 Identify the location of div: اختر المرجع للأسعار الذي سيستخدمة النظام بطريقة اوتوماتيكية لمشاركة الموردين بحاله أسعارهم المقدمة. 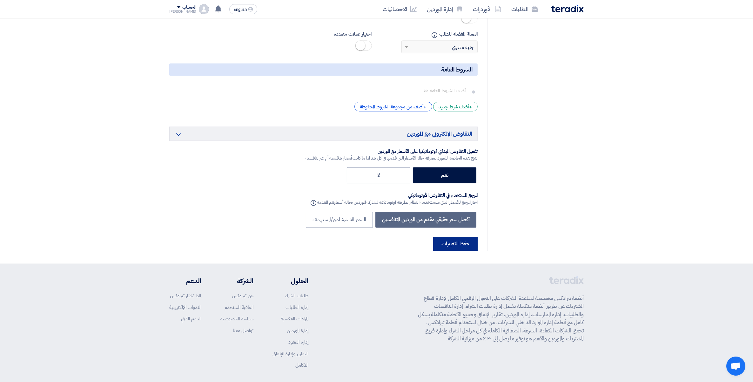
(394, 202).